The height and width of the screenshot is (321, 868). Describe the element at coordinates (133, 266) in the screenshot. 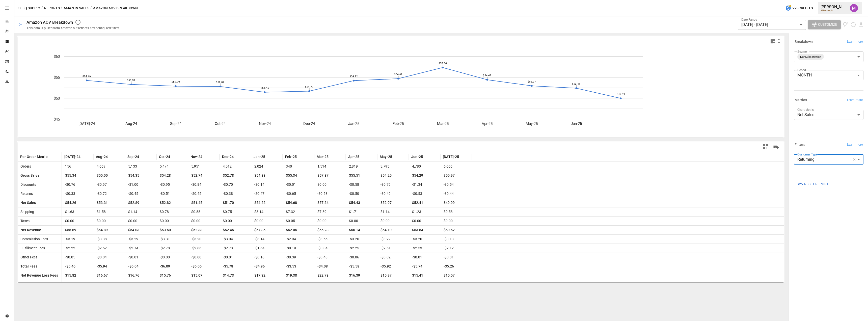

I see `span: -$6.04` at that location.